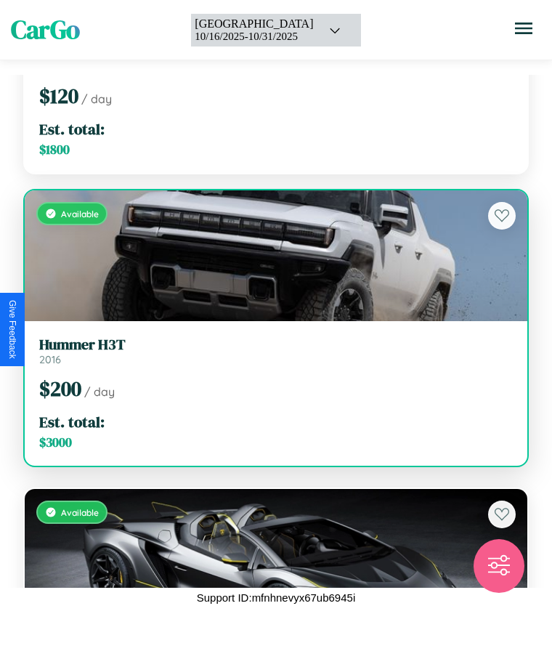  I want to click on span: CarGo, so click(45, 30).